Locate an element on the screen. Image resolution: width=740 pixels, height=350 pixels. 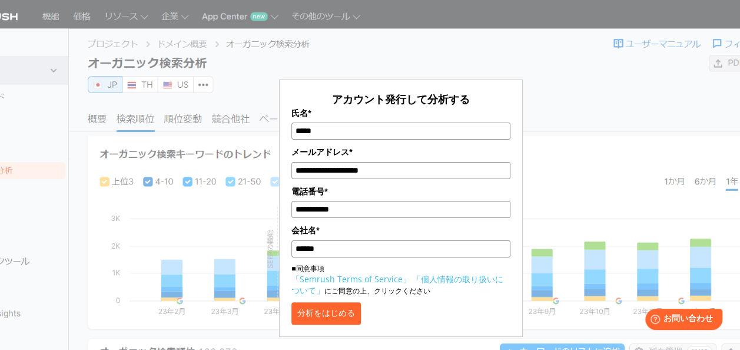
p: ■同意事項 にご同意の上、クリックください is located at coordinates (401, 280).